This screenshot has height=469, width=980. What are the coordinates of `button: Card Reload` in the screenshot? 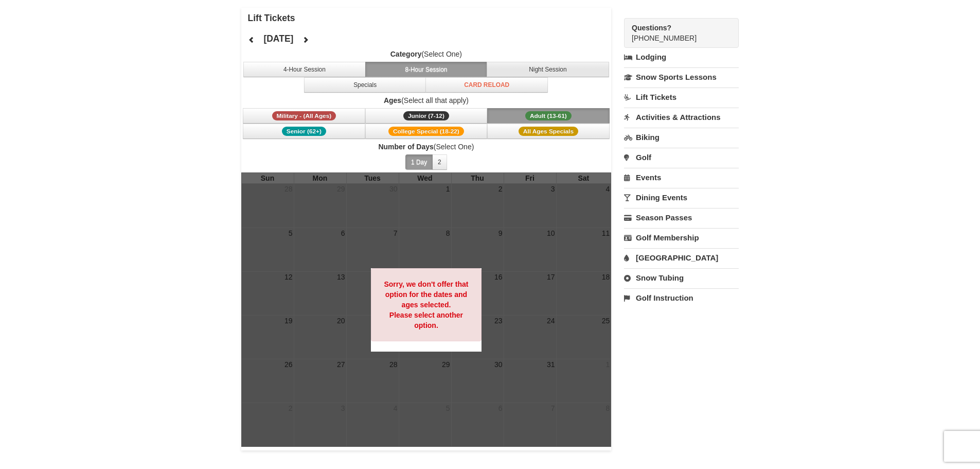 It's located at (487, 85).